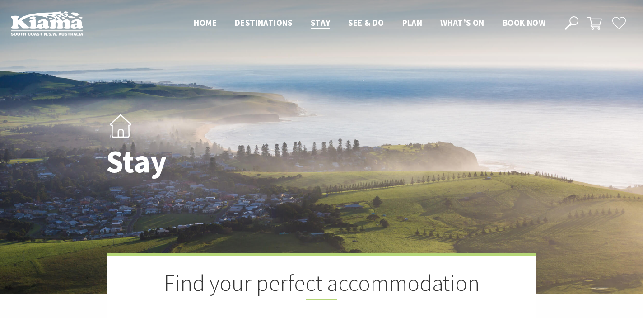 The height and width of the screenshot is (318, 643). Describe the element at coordinates (524, 23) in the screenshot. I see `span: Book now` at that location.